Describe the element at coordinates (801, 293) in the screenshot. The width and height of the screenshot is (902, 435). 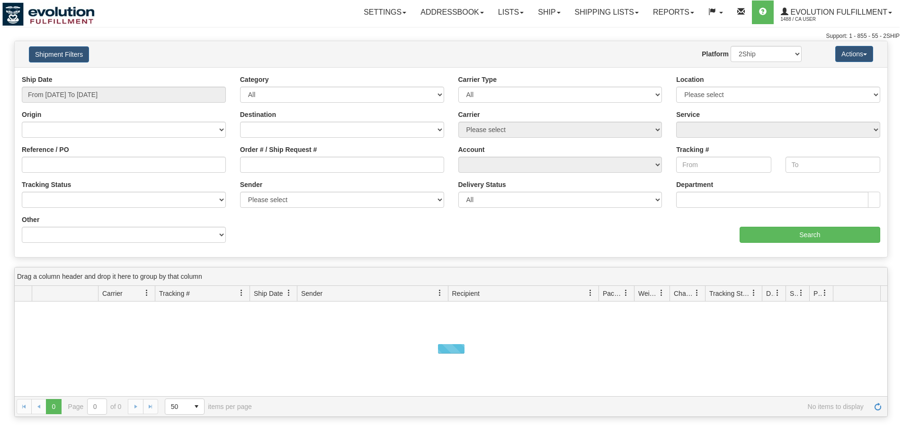
I see `a: Shipment Issues filter column settings` at that location.